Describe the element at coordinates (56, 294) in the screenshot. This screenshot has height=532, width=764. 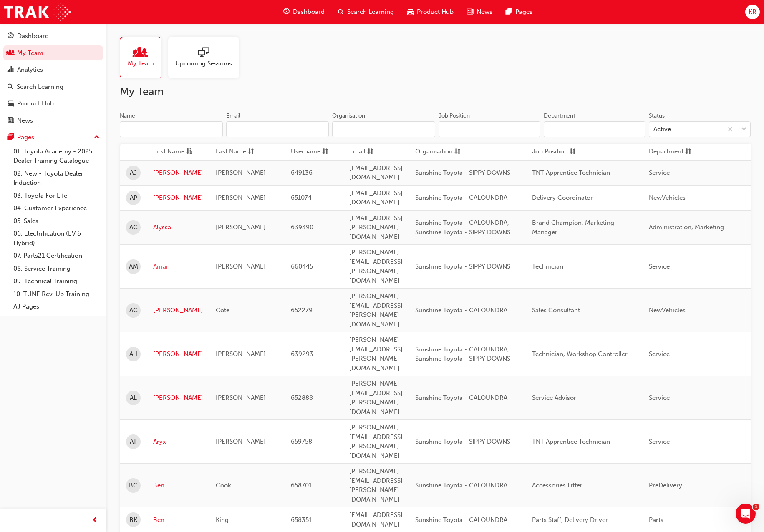
I see `a: 10. TUNE Rev-Up Training` at that location.